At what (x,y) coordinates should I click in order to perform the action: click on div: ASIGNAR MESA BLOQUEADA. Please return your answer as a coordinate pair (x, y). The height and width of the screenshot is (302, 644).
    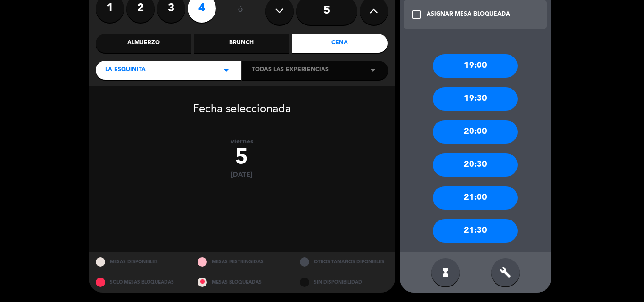
    Looking at the image, I should click on (468, 15).